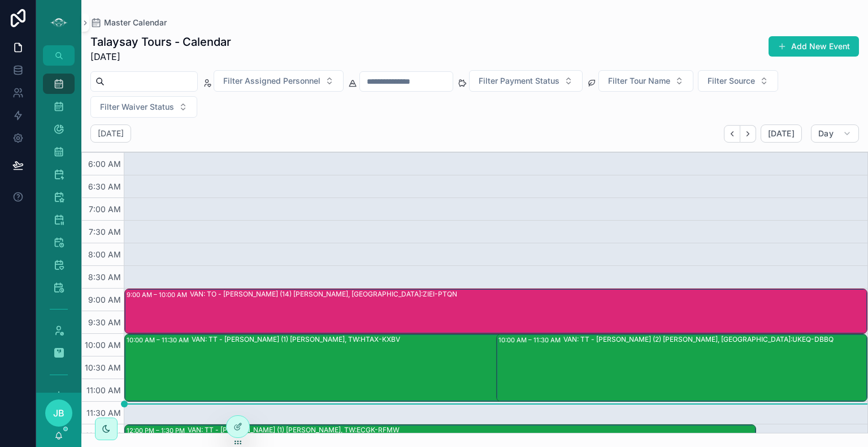 The width and height of the screenshot is (868, 447). I want to click on span: Filter Tour Name, so click(640, 81).